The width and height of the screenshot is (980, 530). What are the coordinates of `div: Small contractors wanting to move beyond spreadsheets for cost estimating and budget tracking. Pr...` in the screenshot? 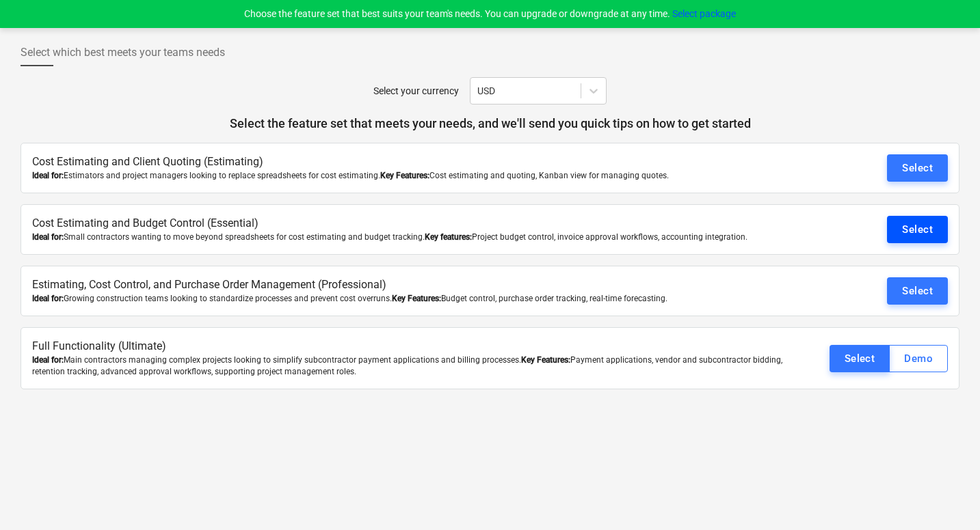 It's located at (413, 237).